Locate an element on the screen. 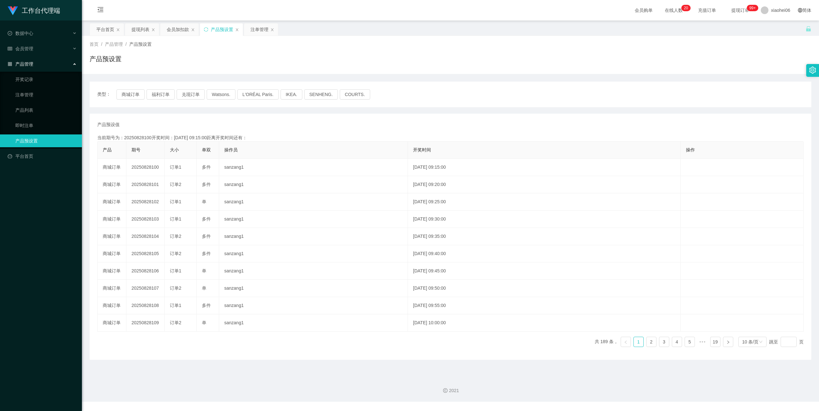 The height and width of the screenshot is (411, 819). i: 图标: down is located at coordinates (761, 342).